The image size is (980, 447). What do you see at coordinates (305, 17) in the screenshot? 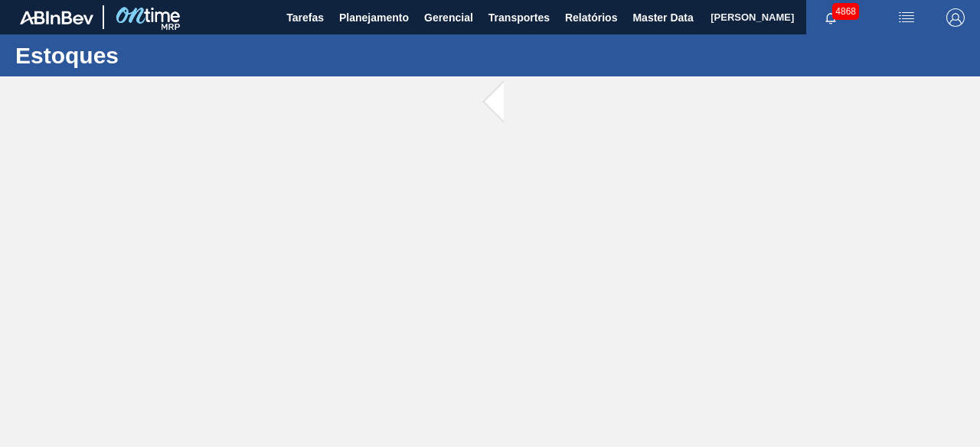
I see `span: Tarefas` at bounding box center [305, 17].